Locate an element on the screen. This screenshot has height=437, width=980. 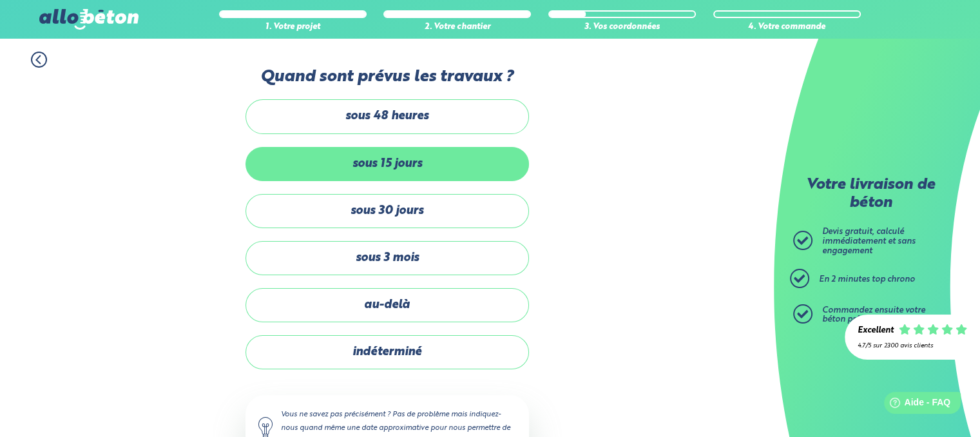
p: Votre livraison de béton is located at coordinates (870, 194).